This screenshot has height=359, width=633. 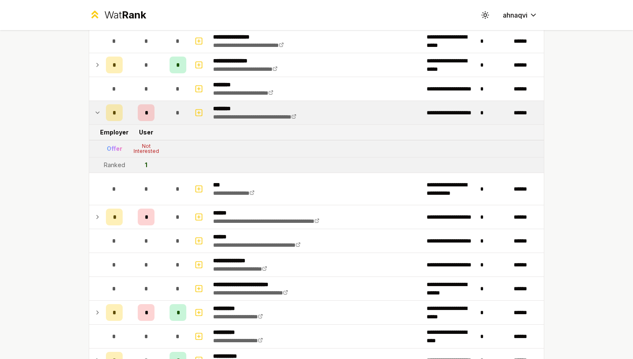 What do you see at coordinates (114, 149) in the screenshot?
I see `div: Offer` at bounding box center [114, 149].